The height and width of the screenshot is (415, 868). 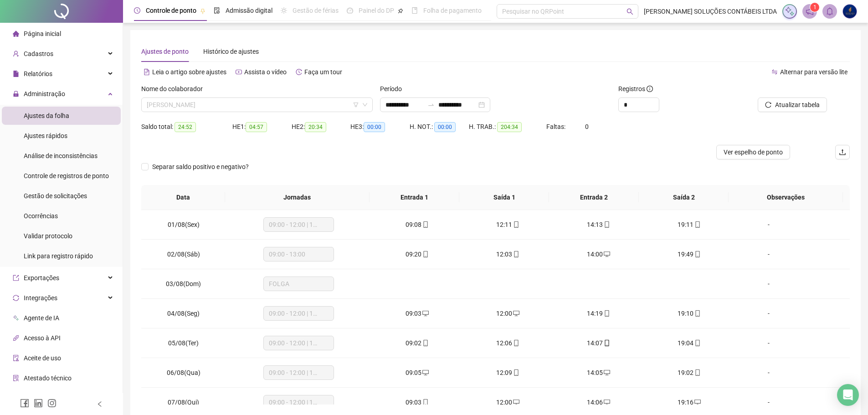 I want to click on span: file, so click(x=16, y=74).